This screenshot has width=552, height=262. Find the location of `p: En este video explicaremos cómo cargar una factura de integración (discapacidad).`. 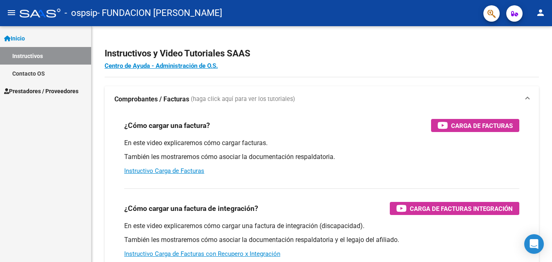

p: En este video explicaremos cómo cargar una factura de integración (discapacidad). is located at coordinates (322, 226).